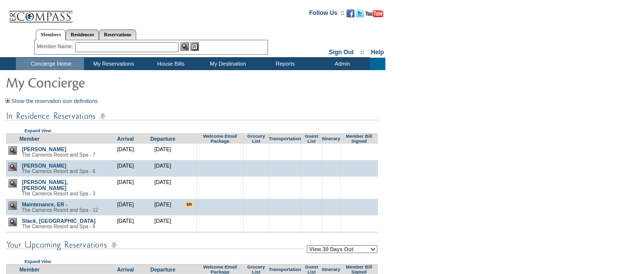  I want to click on img: Become our fan on Facebook, so click(350, 13).